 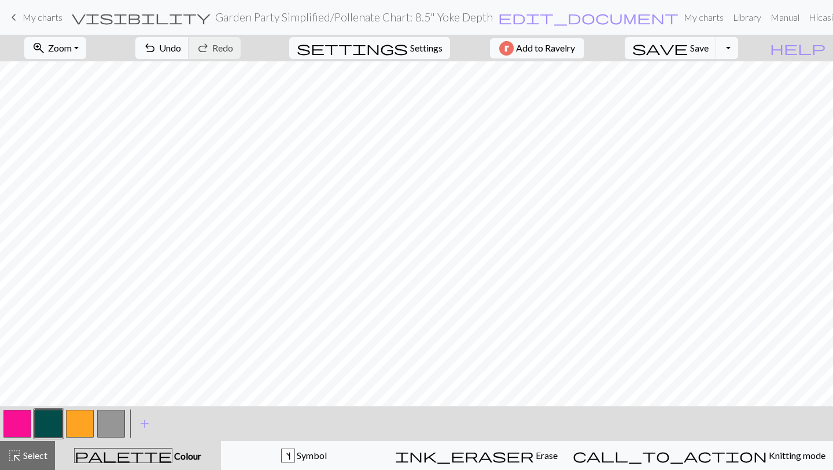 What do you see at coordinates (352, 48) in the screenshot?
I see `span: settings` at bounding box center [352, 48].